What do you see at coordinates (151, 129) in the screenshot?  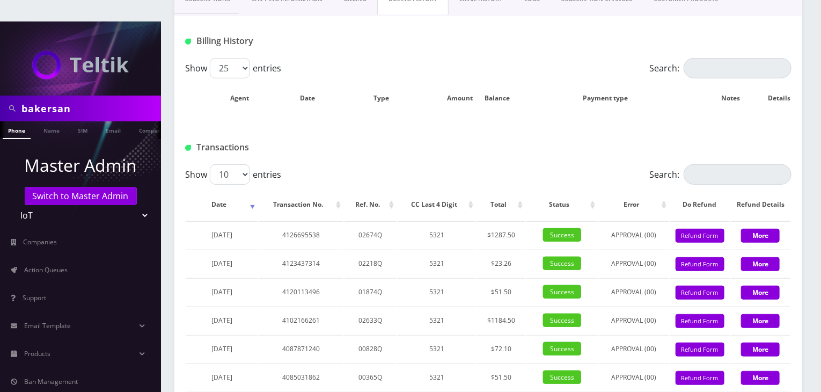 I see `a: Company` at bounding box center [151, 129].